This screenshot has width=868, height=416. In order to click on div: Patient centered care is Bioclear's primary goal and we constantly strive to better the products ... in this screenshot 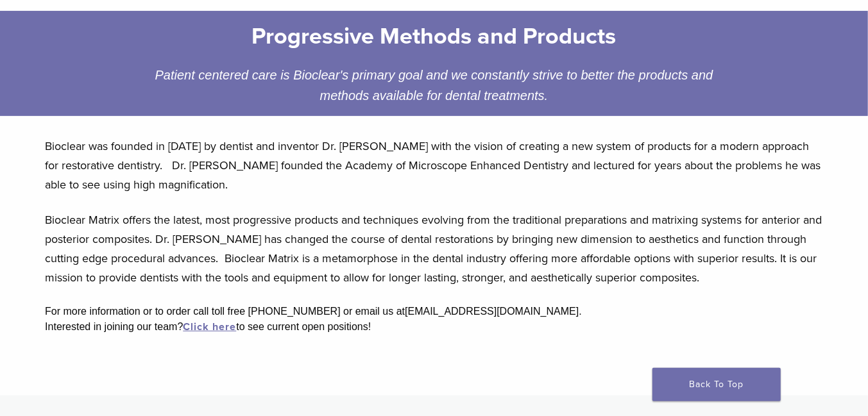, I will do `click(434, 85)`.